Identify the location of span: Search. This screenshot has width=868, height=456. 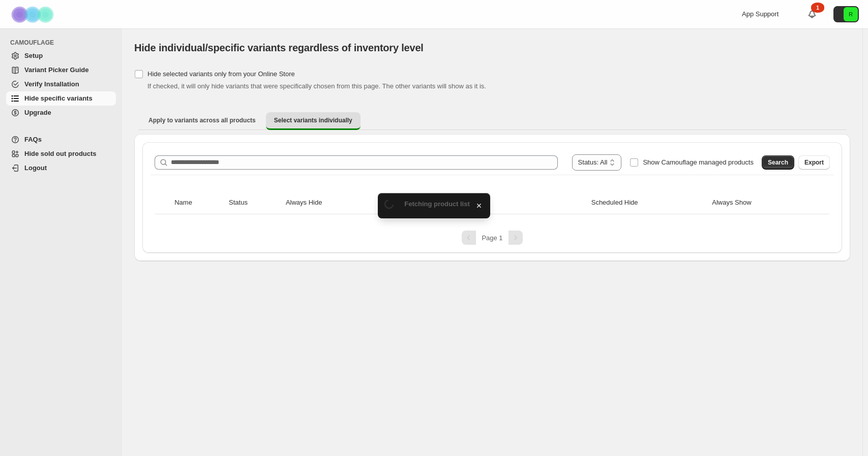
(778, 162).